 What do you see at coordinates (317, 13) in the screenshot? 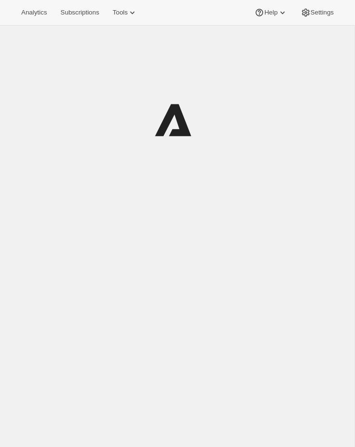
I see `button: Settings` at bounding box center [317, 13].